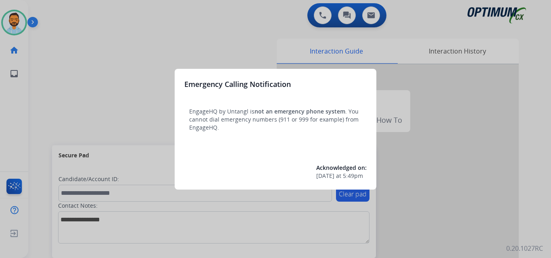 This screenshot has width=551, height=258. Describe the element at coordinates (353, 176) in the screenshot. I see `span: 5:49pm` at that location.